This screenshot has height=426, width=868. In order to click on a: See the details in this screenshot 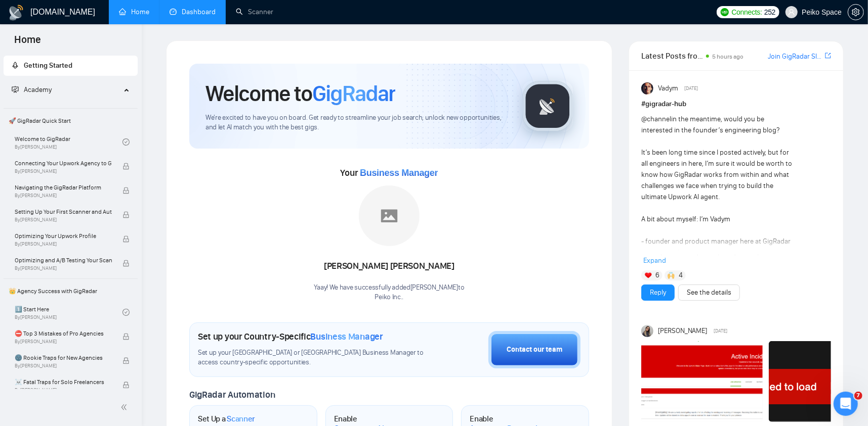, I will do `click(709, 292)`.